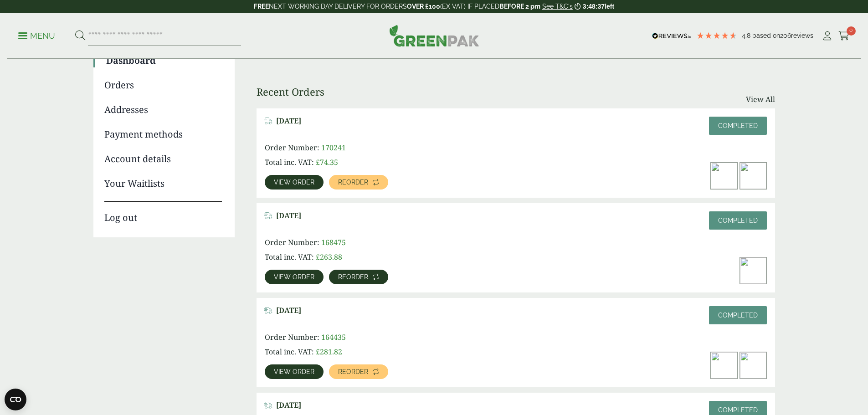  Describe the element at coordinates (163, 85) in the screenshot. I see `a: Orders` at that location.